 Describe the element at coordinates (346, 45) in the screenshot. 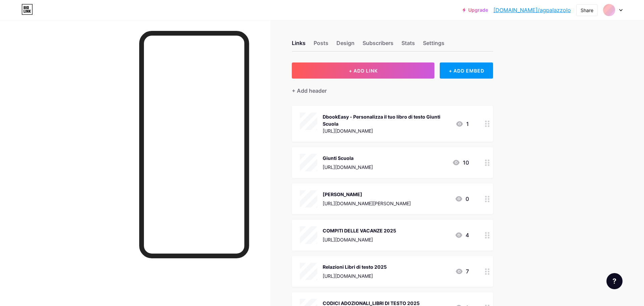

I see `div: Design` at that location.